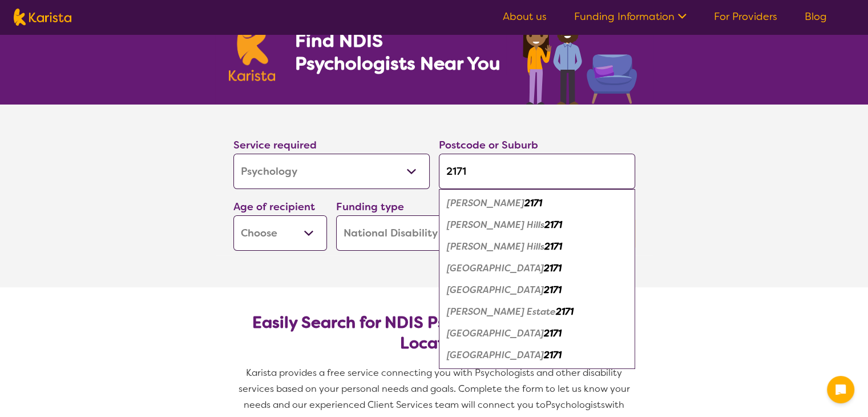 This screenshot has height=417, width=868. Describe the element at coordinates (436, 388) in the screenshot. I see `span: Karista provides a free service connecting you with Psychologists and other disability services b...` at that location.